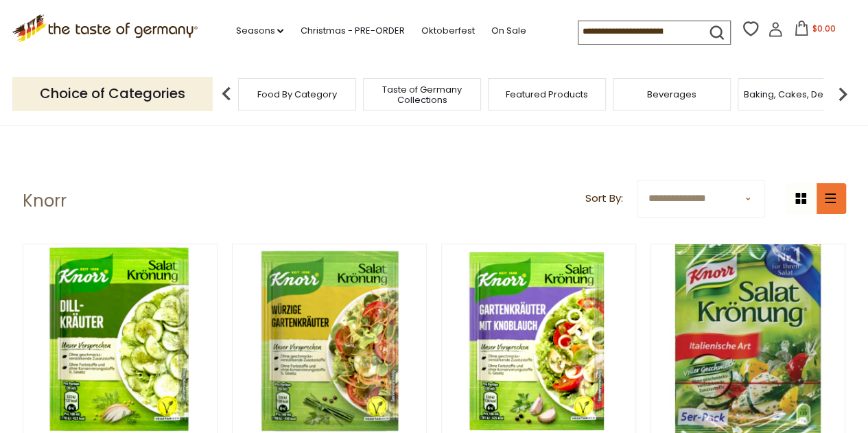 The height and width of the screenshot is (433, 868). Describe the element at coordinates (842, 94) in the screenshot. I see `img: next arrow` at that location.